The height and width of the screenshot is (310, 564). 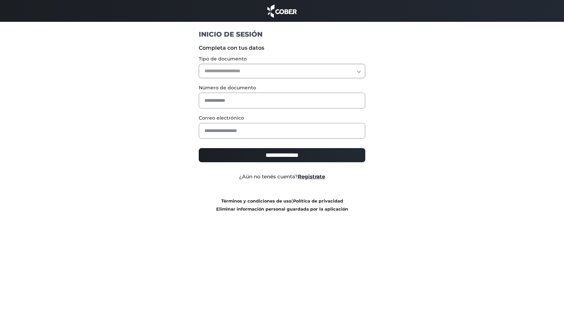 What do you see at coordinates (282, 118) in the screenshot?
I see `label: Correo electrónico` at bounding box center [282, 118].